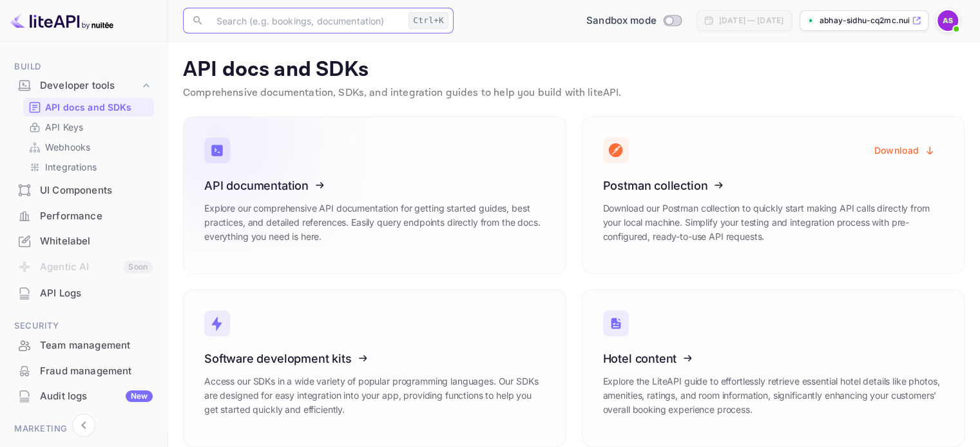 The image size is (980, 447). Describe the element at coordinates (905, 150) in the screenshot. I see `button: Download` at that location.